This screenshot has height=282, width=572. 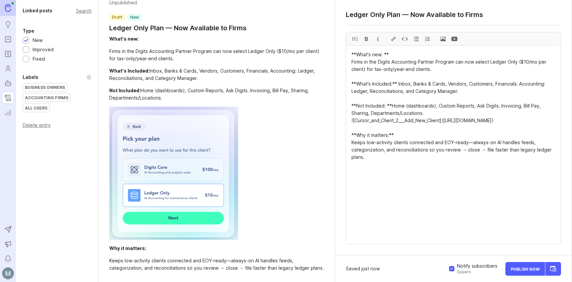 What do you see at coordinates (8, 54) in the screenshot?
I see `a: Roadmaps` at bounding box center [8, 54].